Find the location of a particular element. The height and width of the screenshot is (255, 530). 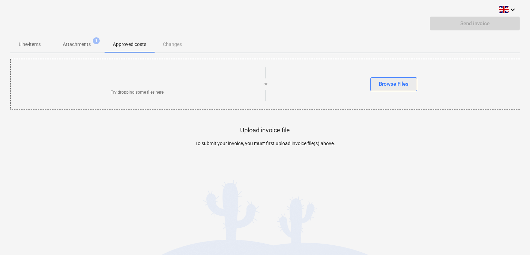

p: Line-items is located at coordinates (30, 44).